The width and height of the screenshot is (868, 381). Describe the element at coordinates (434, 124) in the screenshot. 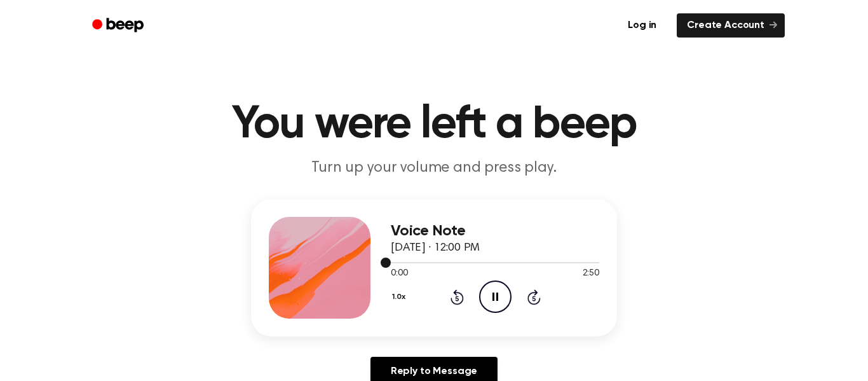

I see `h1: You were left a beep` at that location.